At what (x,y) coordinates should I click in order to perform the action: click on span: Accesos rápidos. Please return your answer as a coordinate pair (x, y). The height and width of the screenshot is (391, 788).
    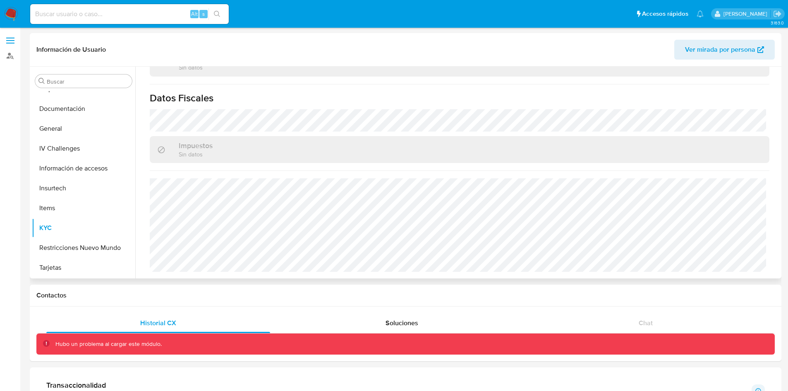
    Looking at the image, I should click on (665, 14).